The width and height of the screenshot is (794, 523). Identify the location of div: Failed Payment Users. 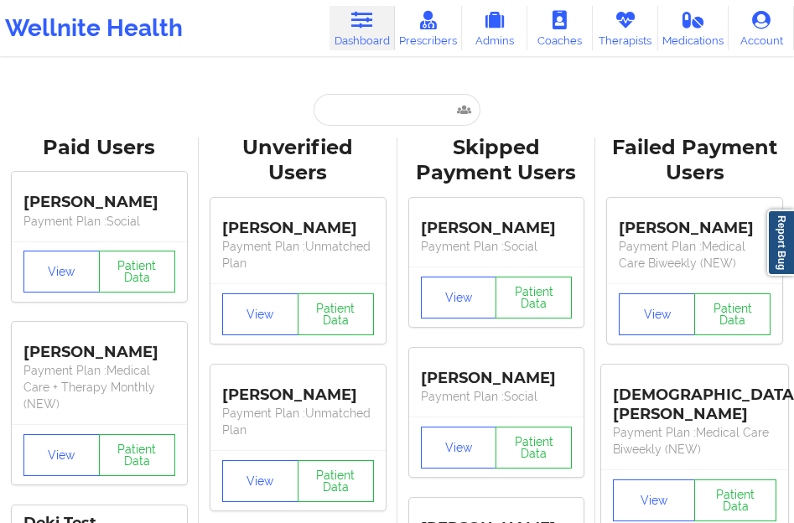
(694, 161).